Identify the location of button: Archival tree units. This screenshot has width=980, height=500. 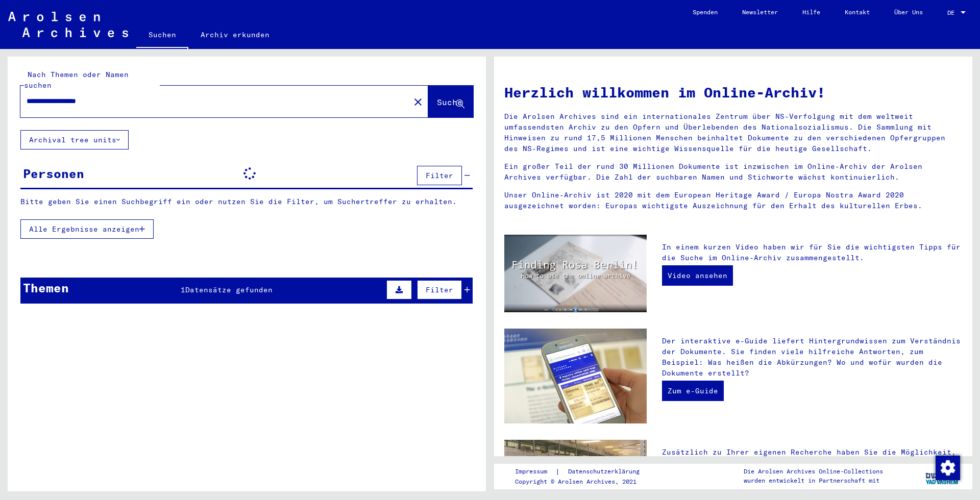
(74, 140).